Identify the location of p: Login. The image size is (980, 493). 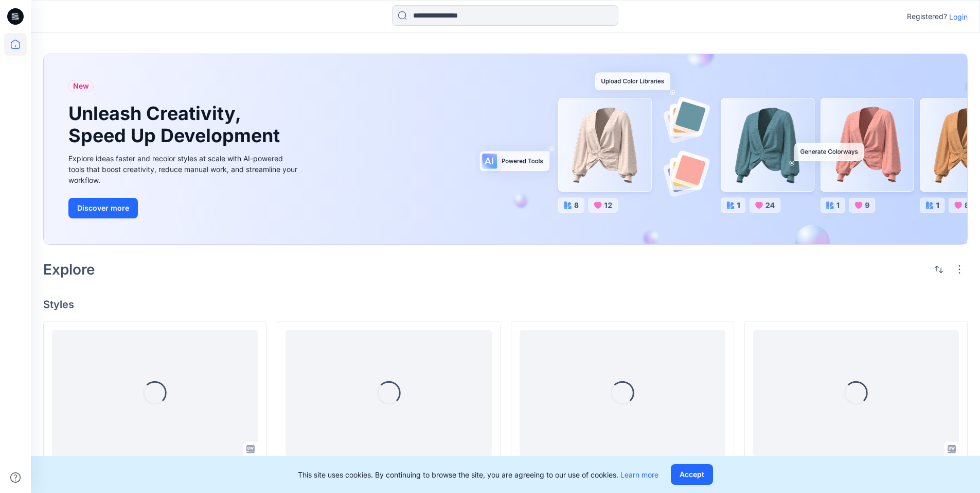
(958, 17).